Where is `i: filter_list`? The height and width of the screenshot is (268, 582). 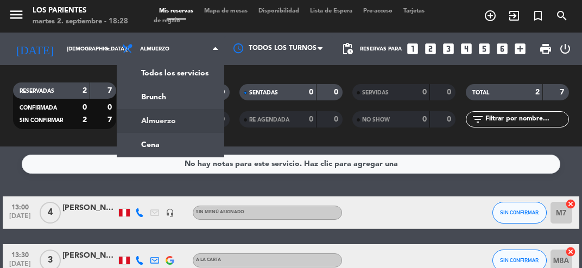
i: filter_list is located at coordinates (477, 119).